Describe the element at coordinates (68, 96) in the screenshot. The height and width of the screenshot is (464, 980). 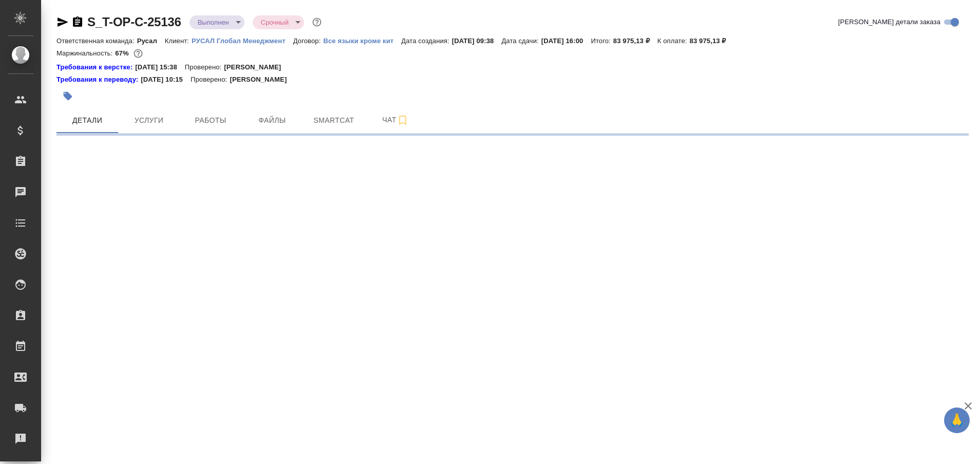
I see `button: Добавить тэг` at that location.